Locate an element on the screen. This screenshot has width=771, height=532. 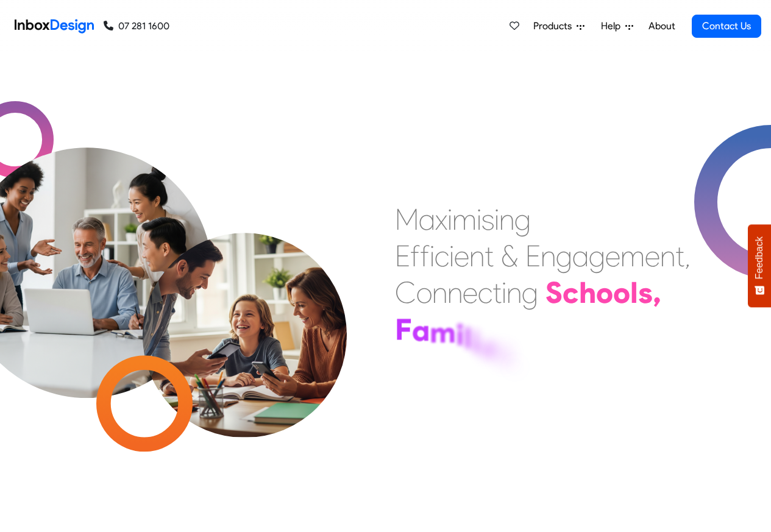
div: x is located at coordinates (442, 219).